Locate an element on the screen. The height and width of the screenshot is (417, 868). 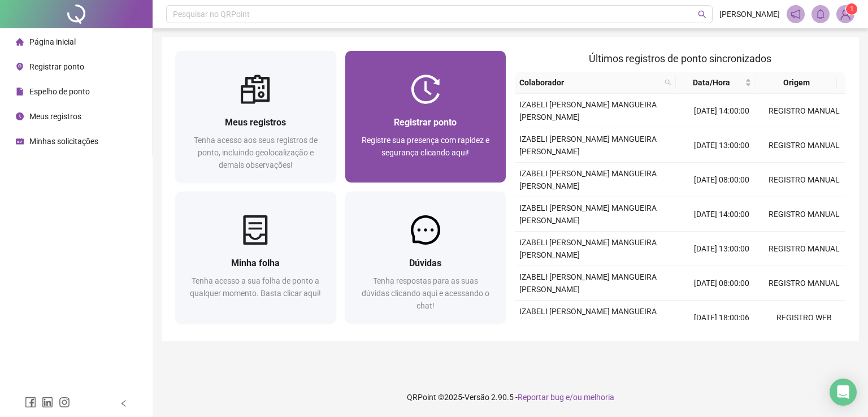
span: Últimos registros de ponto sincronizados is located at coordinates (680, 58).